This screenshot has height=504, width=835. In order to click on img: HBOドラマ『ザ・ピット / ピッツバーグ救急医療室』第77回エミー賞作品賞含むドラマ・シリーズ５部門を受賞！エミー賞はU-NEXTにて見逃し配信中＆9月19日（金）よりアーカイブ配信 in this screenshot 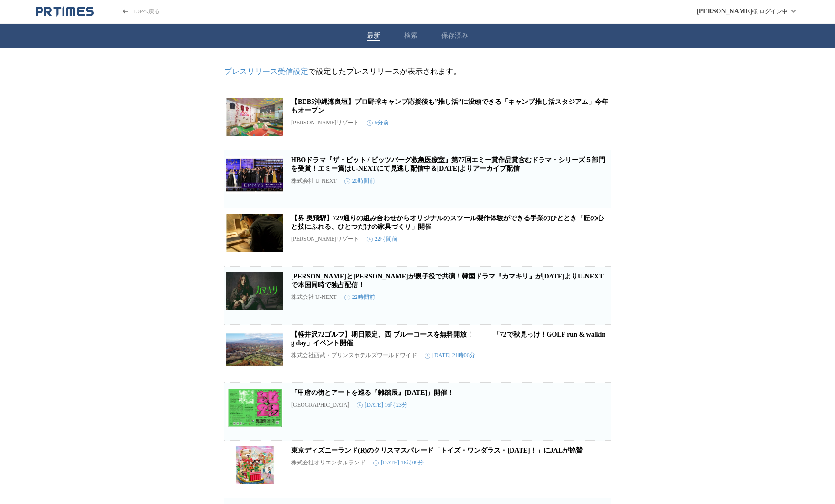, I will do `click(255, 175)`.